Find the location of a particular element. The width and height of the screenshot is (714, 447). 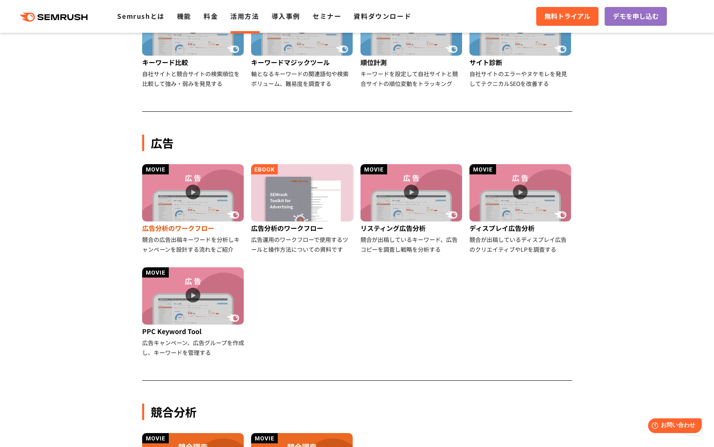

div: ディスプレイ広告分析 is located at coordinates (520, 228).